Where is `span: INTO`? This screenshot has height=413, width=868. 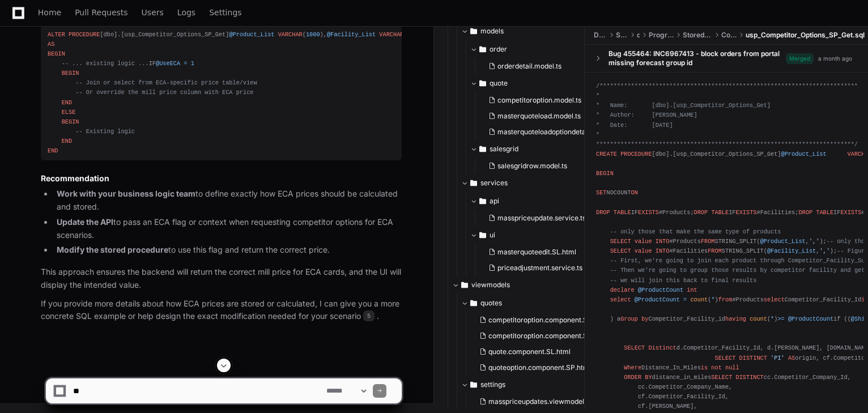 span: INTO is located at coordinates (662, 242).